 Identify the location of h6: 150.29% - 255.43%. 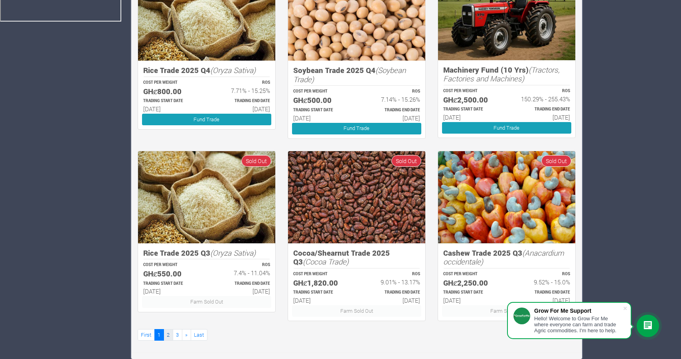
(541, 99).